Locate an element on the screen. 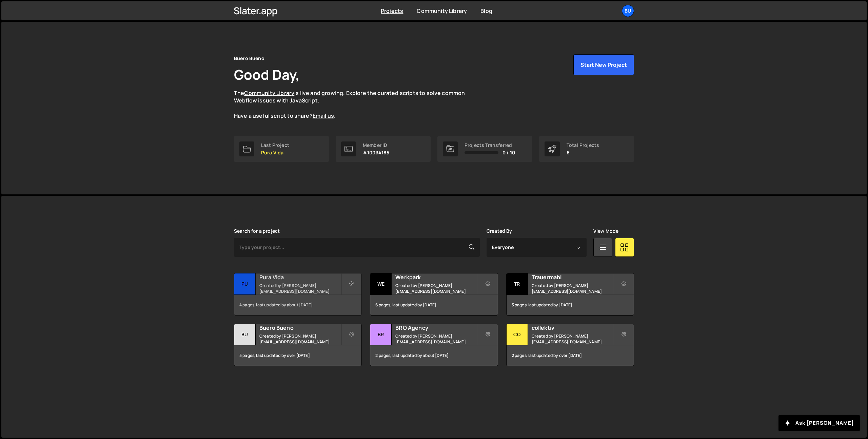  div: Total Projects is located at coordinates (583, 145).